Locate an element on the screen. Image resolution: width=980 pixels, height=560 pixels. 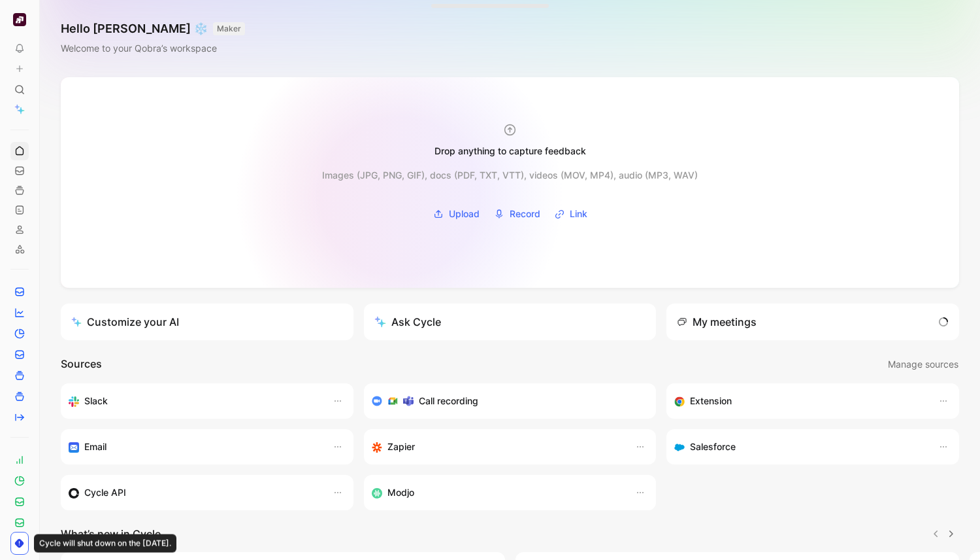
div: Forward emails to your feedback inbox is located at coordinates (194, 446).